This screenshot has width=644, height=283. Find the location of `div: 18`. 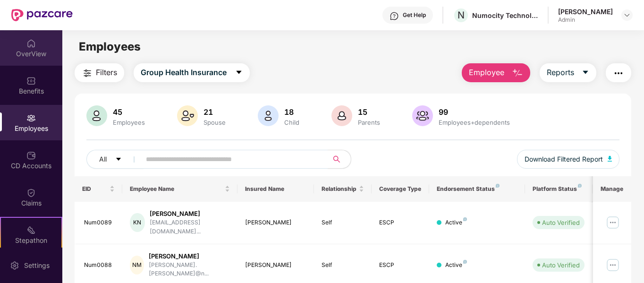

div: 18 is located at coordinates (292, 112).